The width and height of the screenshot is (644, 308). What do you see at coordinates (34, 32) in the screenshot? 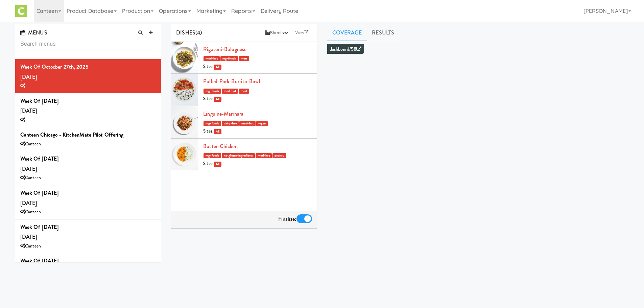
I see `span: MENUS` at bounding box center [34, 32].